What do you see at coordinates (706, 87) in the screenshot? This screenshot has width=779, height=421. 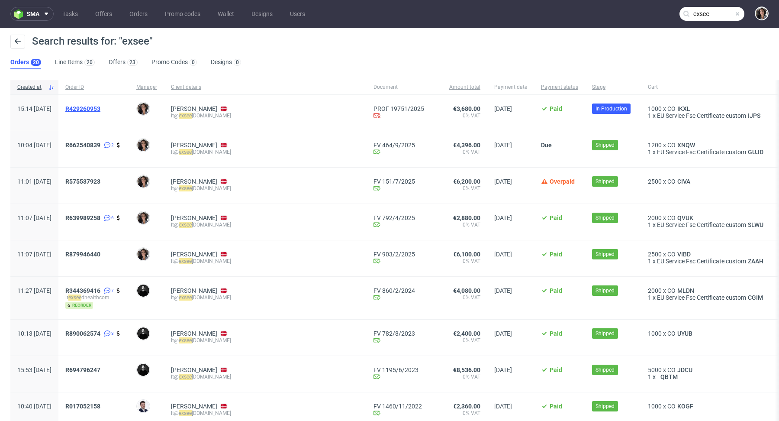 I see `span: Cart` at bounding box center [706, 87].